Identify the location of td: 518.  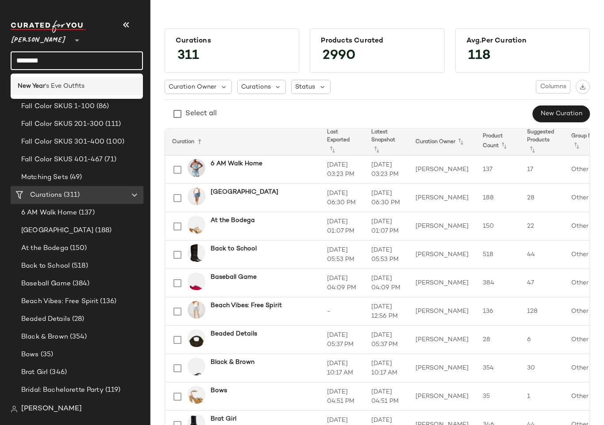
(498, 255).